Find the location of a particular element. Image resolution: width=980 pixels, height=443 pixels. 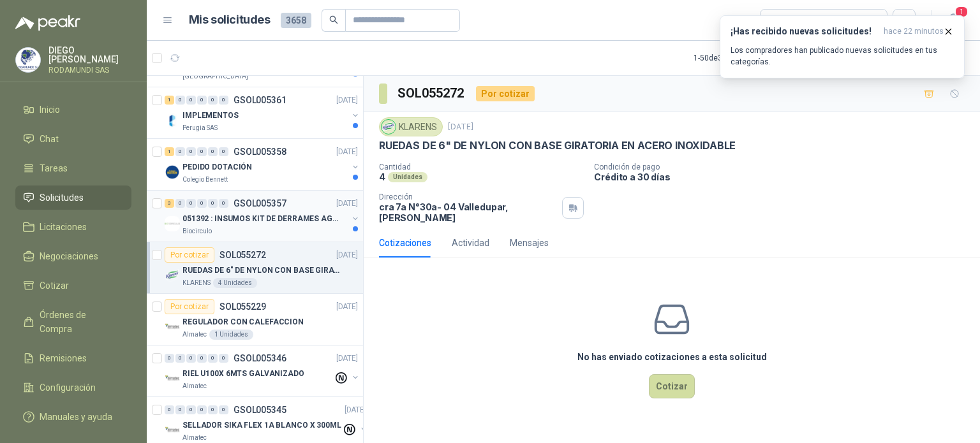

img: Logo peakr is located at coordinates (48, 23).